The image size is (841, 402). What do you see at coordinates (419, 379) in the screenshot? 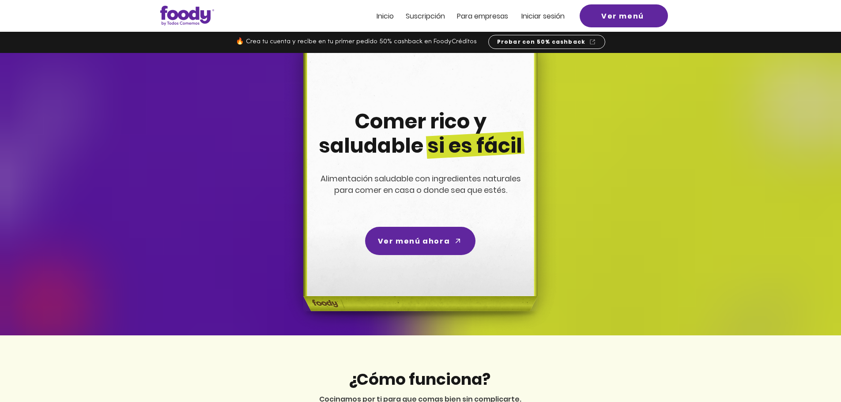
I see `span: ¿Cómo funciona?` at bounding box center [419, 379].